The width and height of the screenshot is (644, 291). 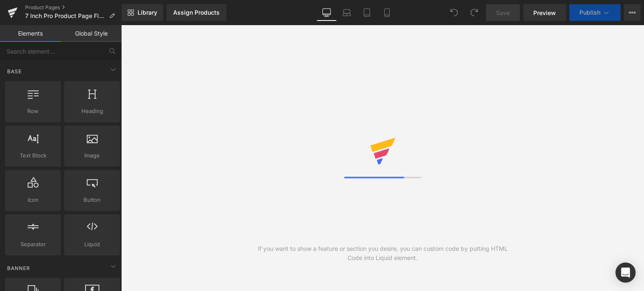 I want to click on span: Base, so click(x=14, y=71).